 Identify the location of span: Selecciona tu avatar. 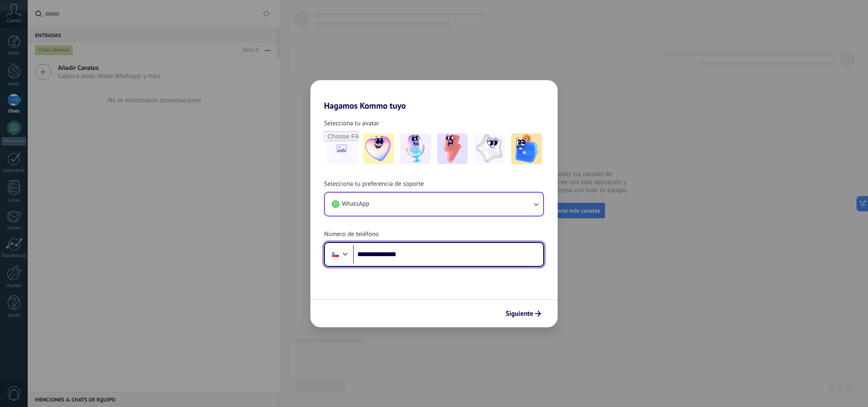
(352, 124).